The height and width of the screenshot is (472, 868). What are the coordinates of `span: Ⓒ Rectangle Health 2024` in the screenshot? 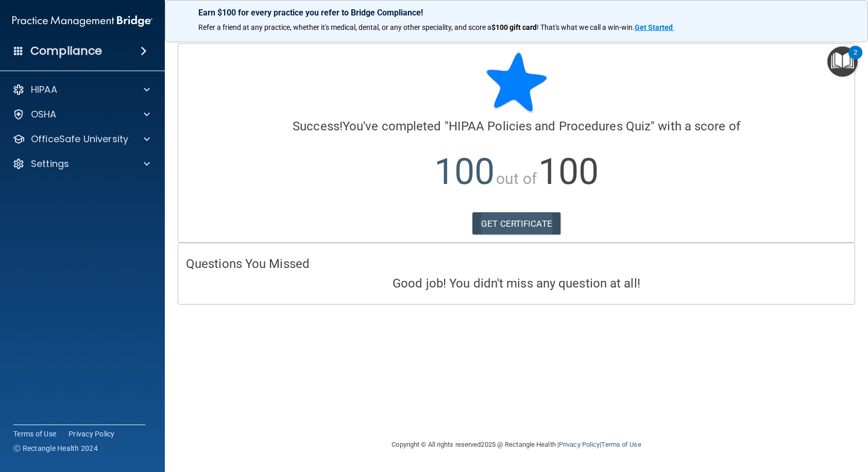 It's located at (56, 448).